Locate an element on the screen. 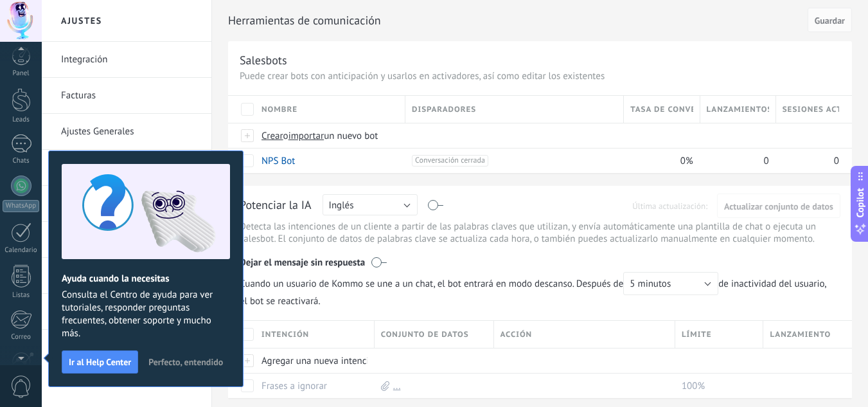 Image resolution: width=868 pixels, height=407 pixels. div: Panel is located at coordinates (21, 73).